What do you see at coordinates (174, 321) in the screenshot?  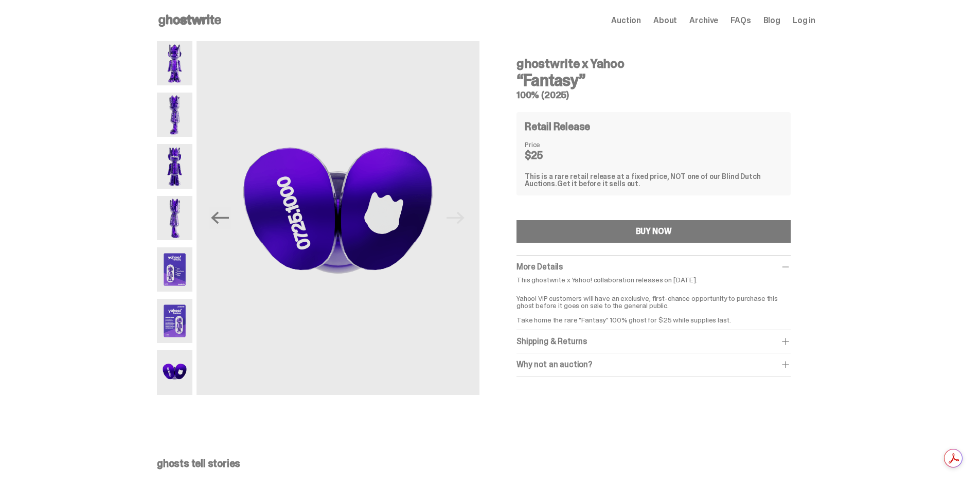 I see `img: Yahoo-HG---6.png` at bounding box center [174, 321].